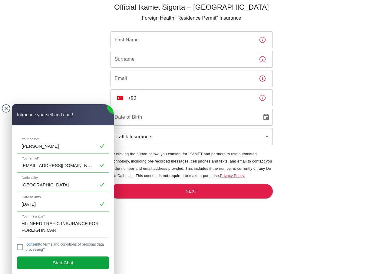  Describe the element at coordinates (266, 117) in the screenshot. I see `button: Choose date` at that location.